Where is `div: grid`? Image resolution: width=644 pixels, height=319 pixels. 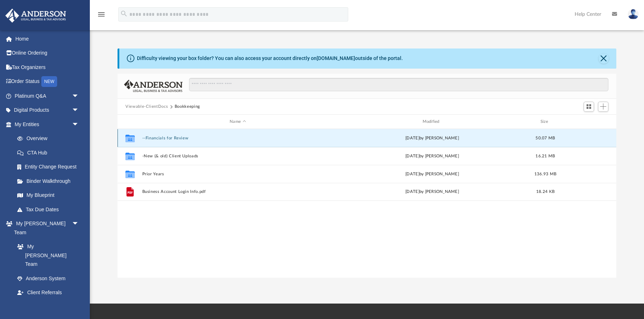
div: grid is located at coordinates (367, 203).